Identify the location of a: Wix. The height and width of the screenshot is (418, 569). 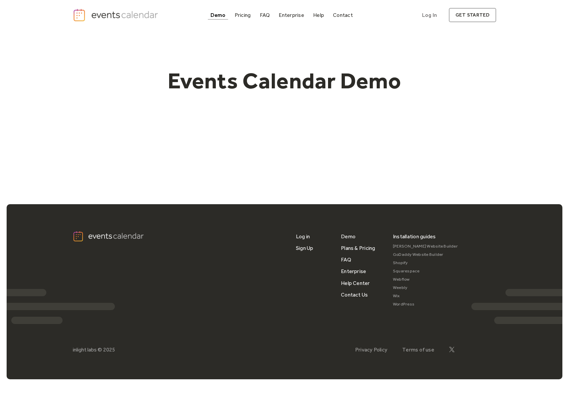
(425, 296).